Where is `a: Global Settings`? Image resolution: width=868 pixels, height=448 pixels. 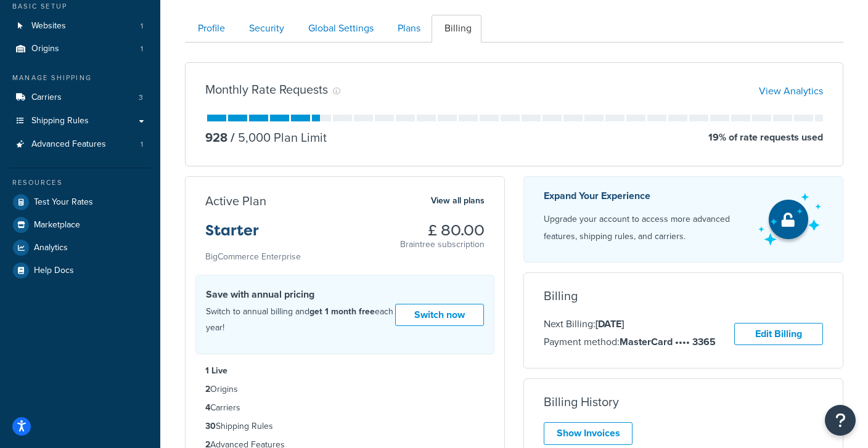
a: Global Settings is located at coordinates (339, 28).